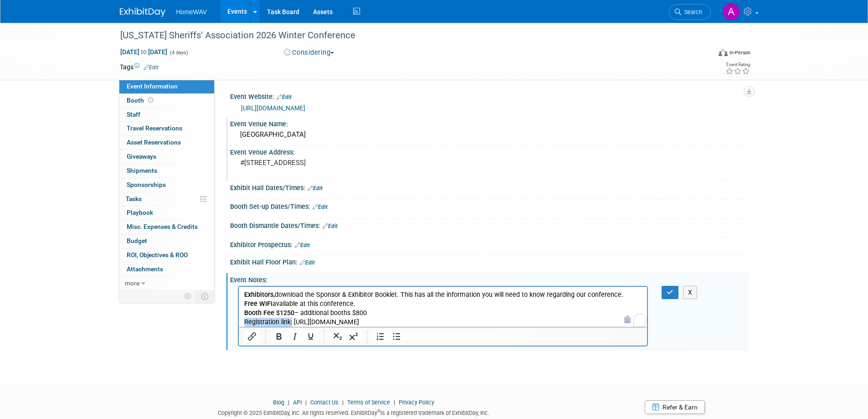  What do you see at coordinates (278, 402) in the screenshot?
I see `a: Blog` at bounding box center [278, 402].